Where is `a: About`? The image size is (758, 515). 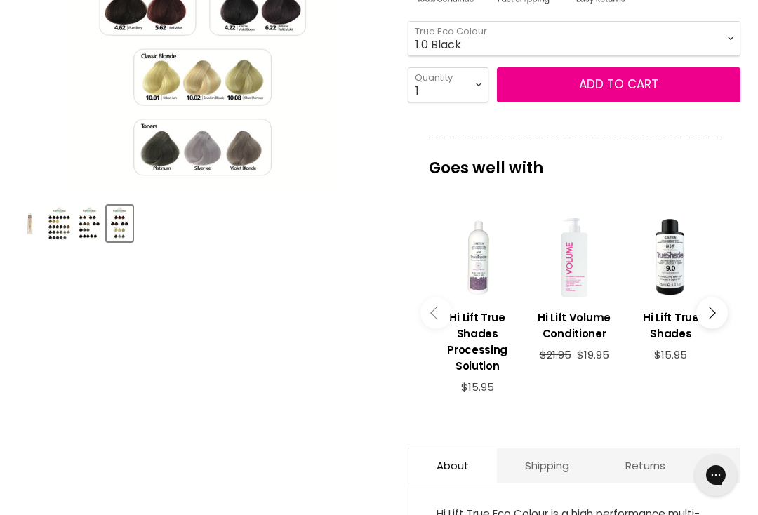 a: About is located at coordinates (453, 466).